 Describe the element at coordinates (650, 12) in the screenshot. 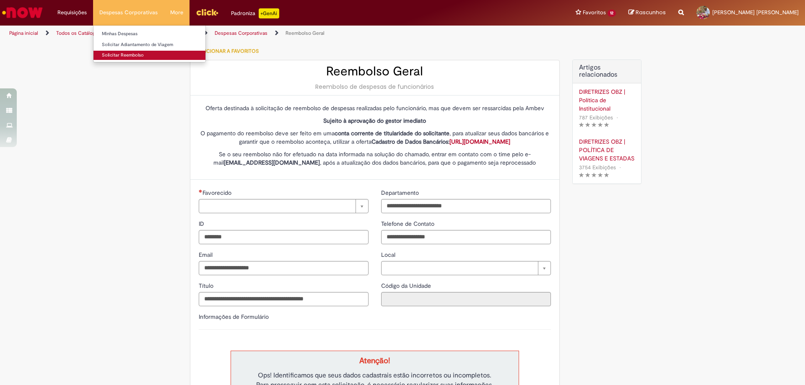

I see `span: Rascunhos` at that location.